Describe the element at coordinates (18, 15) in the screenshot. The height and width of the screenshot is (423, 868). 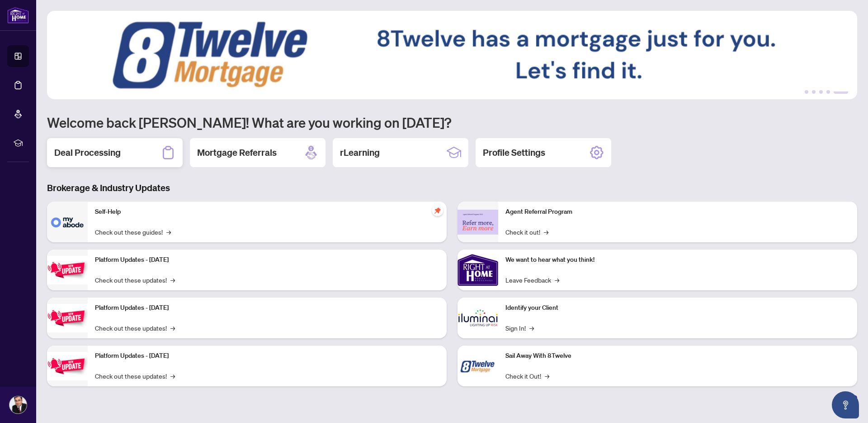
I see `img: logo` at that location.